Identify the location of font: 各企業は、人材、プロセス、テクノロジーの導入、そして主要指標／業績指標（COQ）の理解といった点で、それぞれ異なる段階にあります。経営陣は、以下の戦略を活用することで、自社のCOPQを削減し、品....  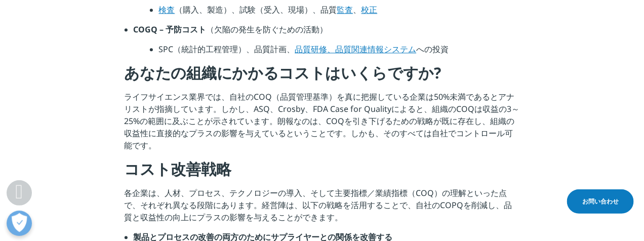
(318, 205).